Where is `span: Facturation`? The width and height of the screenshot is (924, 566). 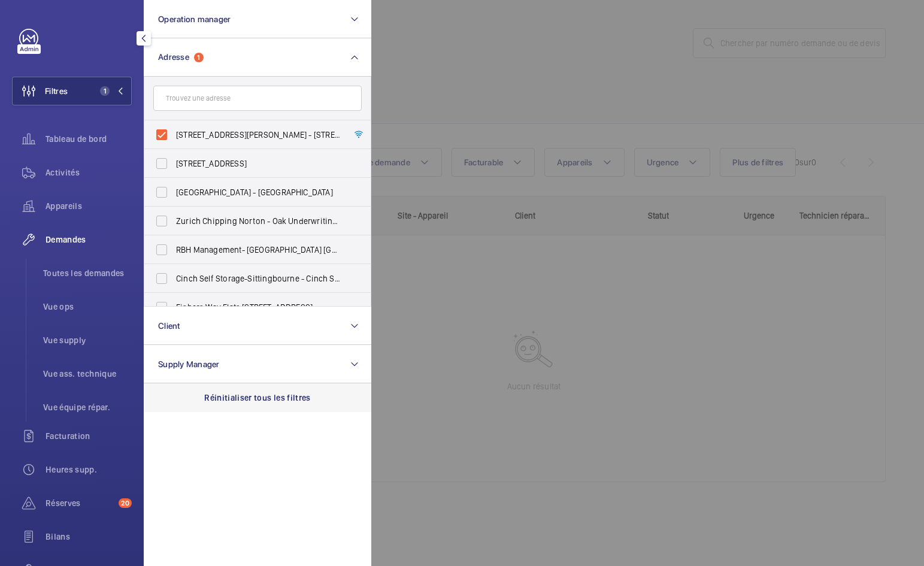 span: Facturation is located at coordinates (89, 436).